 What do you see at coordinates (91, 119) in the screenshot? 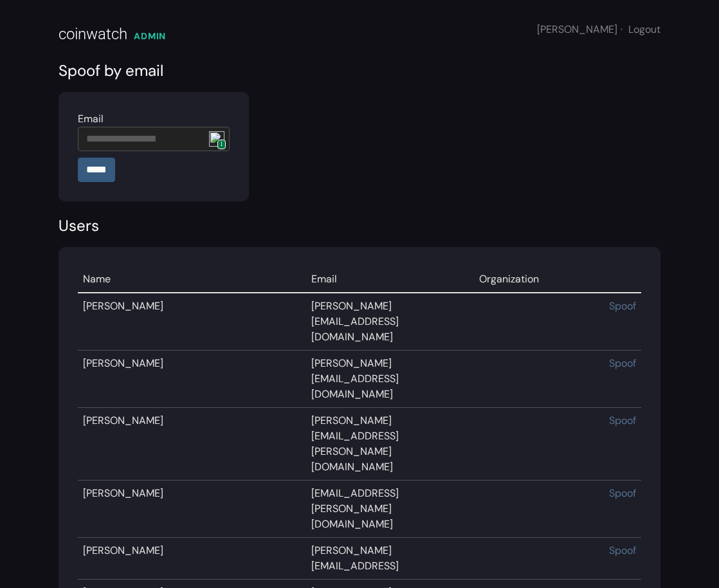
I see `label: Email` at bounding box center [91, 119].